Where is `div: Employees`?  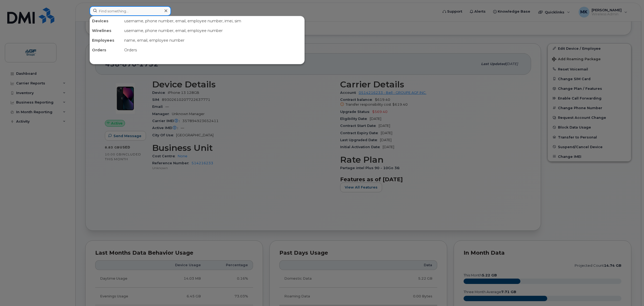
div: Employees is located at coordinates (106, 41).